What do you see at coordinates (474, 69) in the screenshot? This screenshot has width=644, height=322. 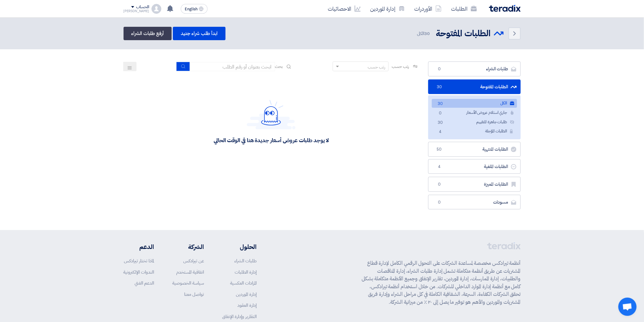 I see `a: طلبات الشراء0` at bounding box center [474, 69].